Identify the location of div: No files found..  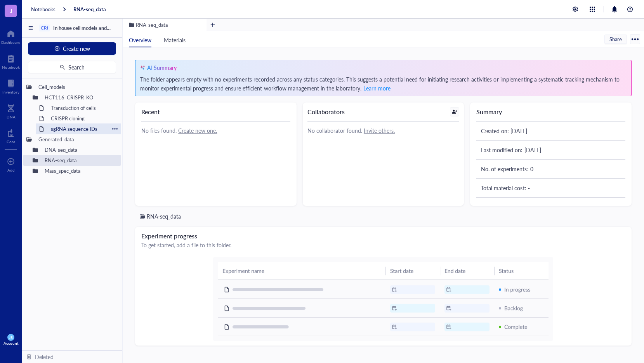
(216, 130).